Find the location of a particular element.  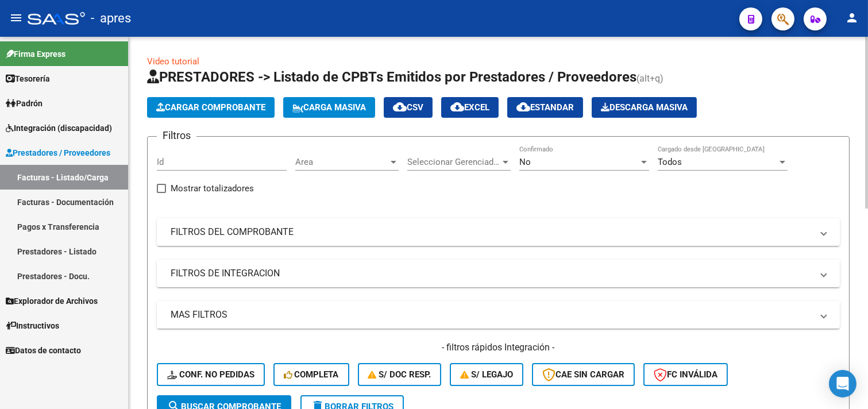

span: Conf. no pedidas is located at coordinates (211, 375).